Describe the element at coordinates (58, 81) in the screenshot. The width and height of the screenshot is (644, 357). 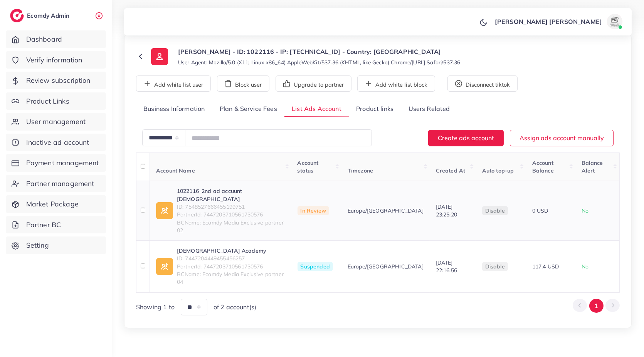
I see `span: Review subscription` at that location.